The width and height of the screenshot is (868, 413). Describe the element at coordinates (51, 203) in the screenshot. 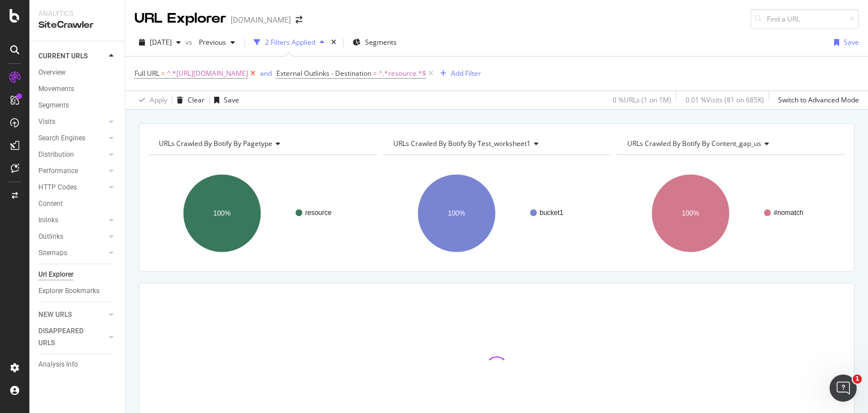

I see `div: Content` at that location.